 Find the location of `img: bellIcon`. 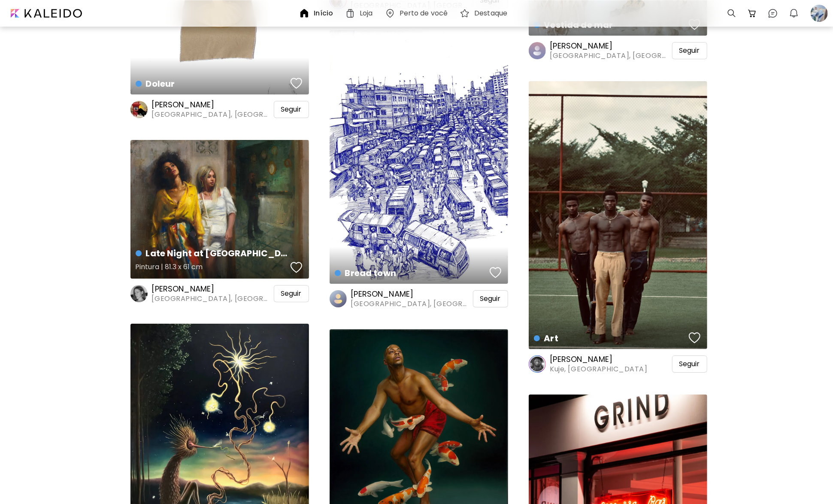

img: bellIcon is located at coordinates (794, 13).